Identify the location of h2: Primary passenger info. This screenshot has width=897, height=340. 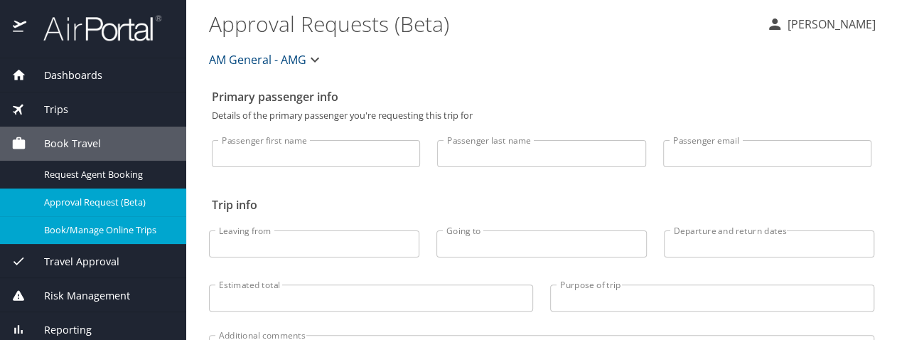
(542, 97).